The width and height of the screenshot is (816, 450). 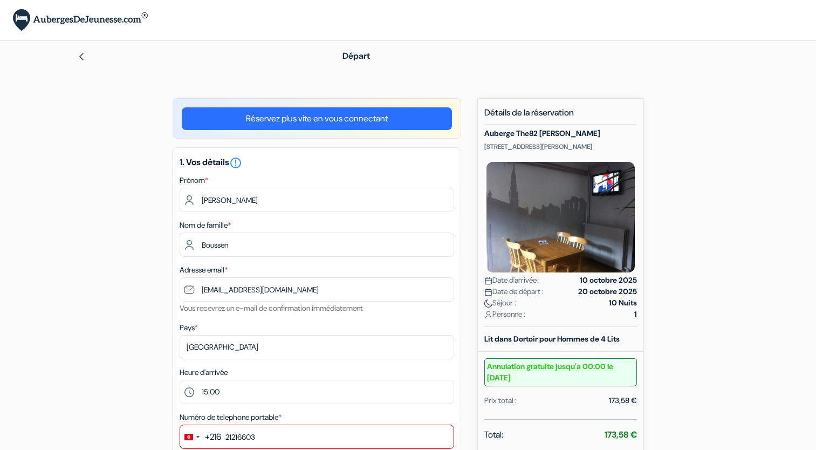 What do you see at coordinates (623, 400) in the screenshot?
I see `div: 173,58 €` at bounding box center [623, 400].